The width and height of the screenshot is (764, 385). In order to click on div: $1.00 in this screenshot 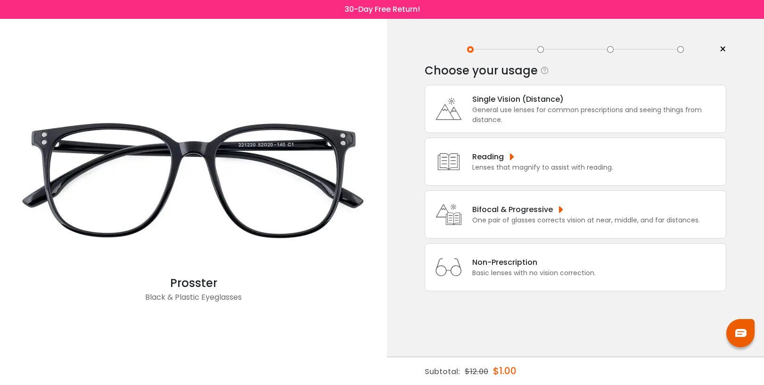, I will do `click(505, 371)`.